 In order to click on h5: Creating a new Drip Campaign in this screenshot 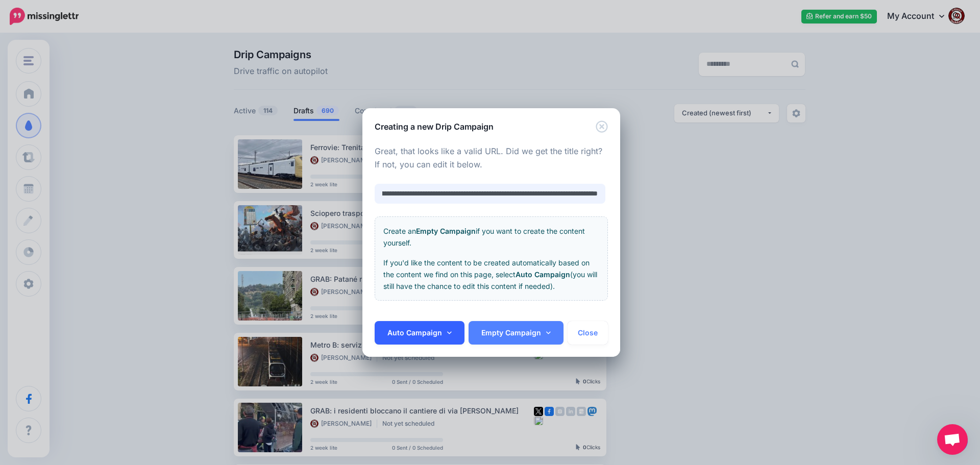, I will do `click(433, 127)`.